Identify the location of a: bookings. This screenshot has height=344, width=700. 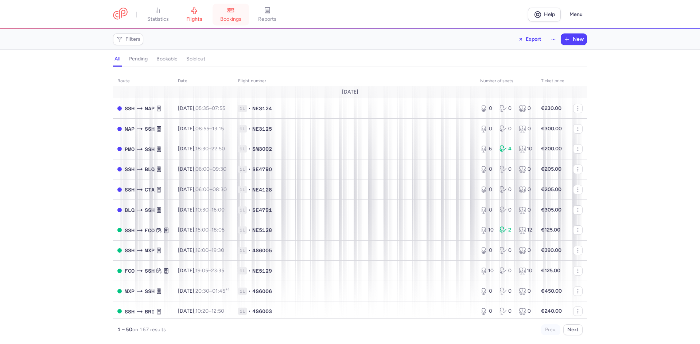
(231, 15).